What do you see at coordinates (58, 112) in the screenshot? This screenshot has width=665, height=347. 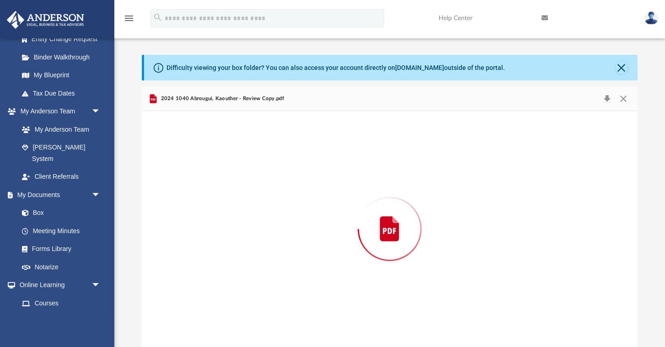 I see `a: My Anderson Teamarrow_drop_down` at bounding box center [58, 112].